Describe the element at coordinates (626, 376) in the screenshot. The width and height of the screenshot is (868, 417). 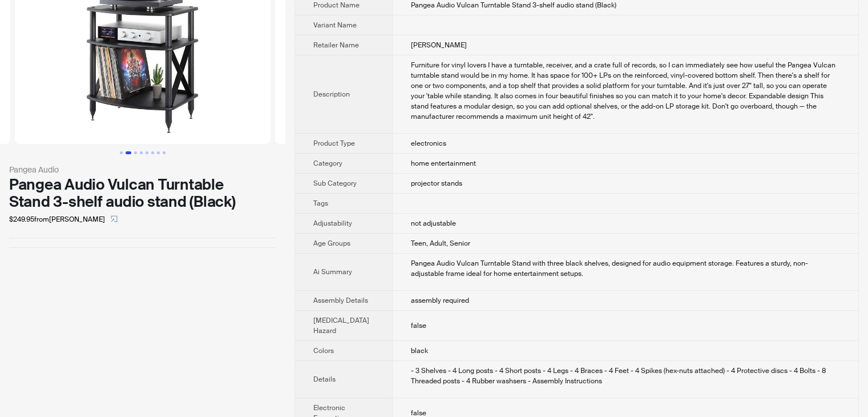
I see `div: - 3 Shelves - 4 Long posts - 4 Short posts - 4 Legs - 4 Braces - 4 Feet - 4 Spikes (hex-nuts atta...` at that location.